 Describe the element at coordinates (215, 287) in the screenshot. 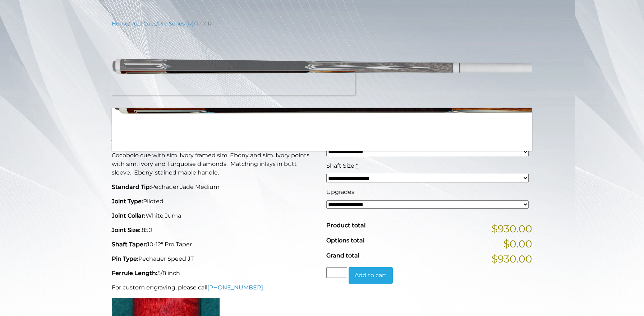

I see `p: For custom engraving, please call` at that location.